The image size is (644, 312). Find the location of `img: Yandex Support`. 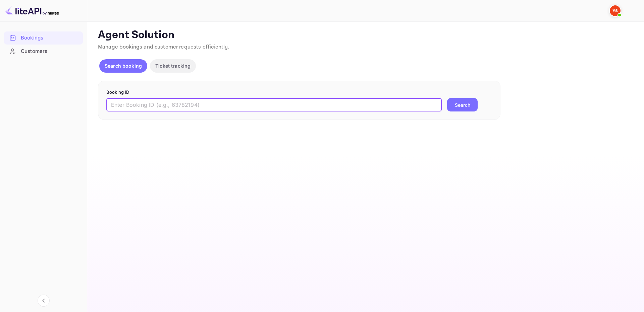

img: Yandex Support is located at coordinates (615, 11).